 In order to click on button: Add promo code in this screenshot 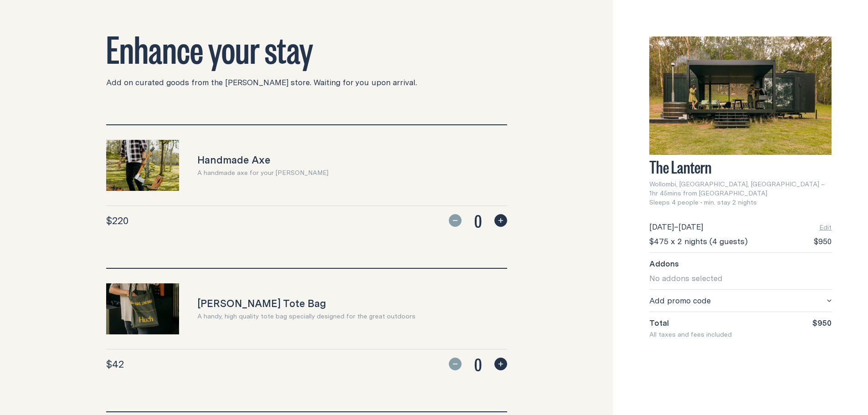, I will do `click(741, 301)`.